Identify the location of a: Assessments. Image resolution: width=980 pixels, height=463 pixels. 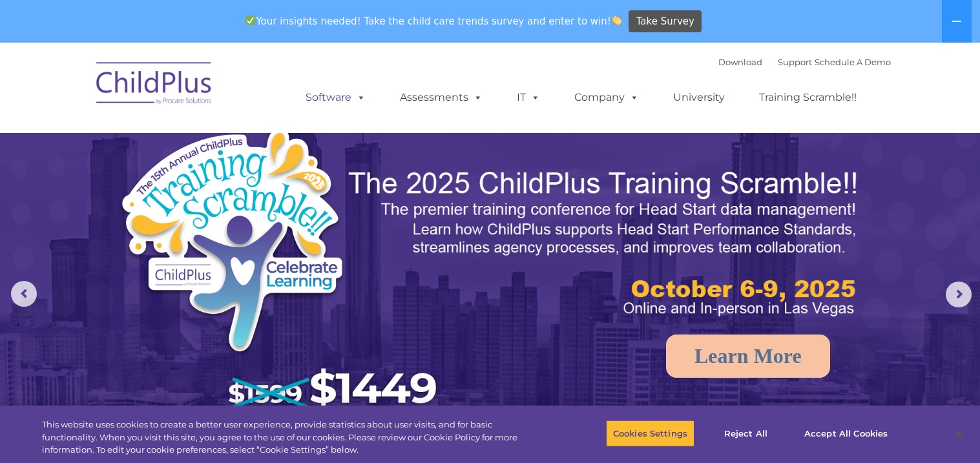
(441, 97).